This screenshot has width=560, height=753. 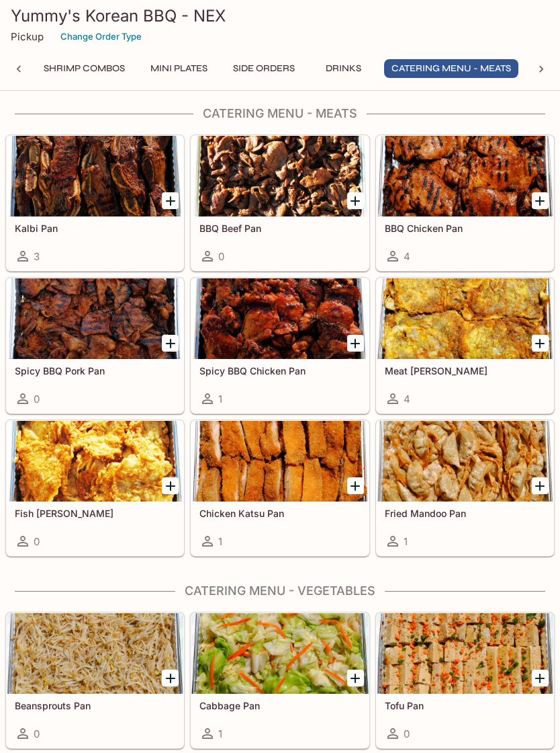 What do you see at coordinates (465, 653) in the screenshot?
I see `div: Tofu Pan` at bounding box center [465, 653].